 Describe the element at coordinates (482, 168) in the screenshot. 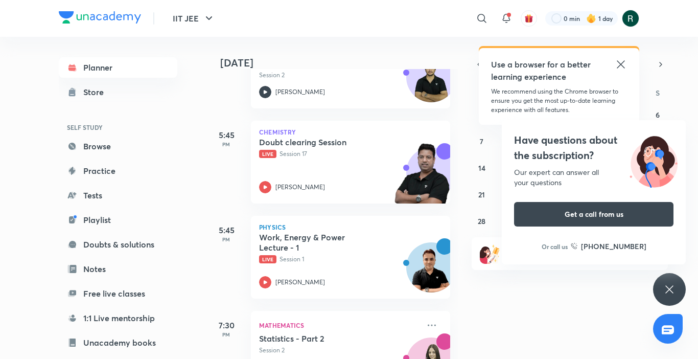

I see `button: September 14, 2025` at that location.